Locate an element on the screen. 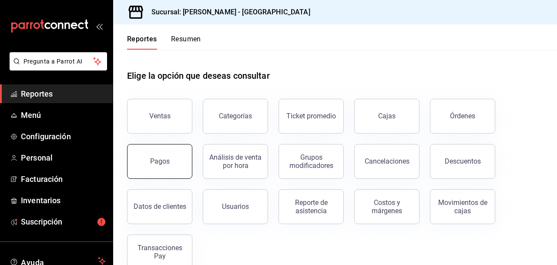 The height and width of the screenshot is (265, 557). div: Usuarios is located at coordinates (235, 206).